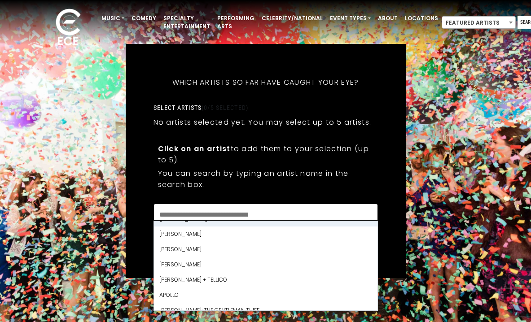 Image resolution: width=531 pixels, height=322 pixels. What do you see at coordinates (236, 22) in the screenshot?
I see `a: Performing Arts` at bounding box center [236, 22].